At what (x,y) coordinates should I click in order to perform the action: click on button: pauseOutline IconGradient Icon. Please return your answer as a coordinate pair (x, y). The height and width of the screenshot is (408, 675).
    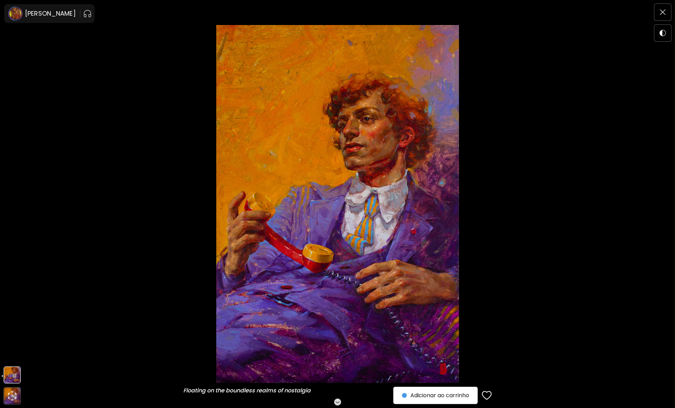
    Looking at the image, I should click on (87, 14).